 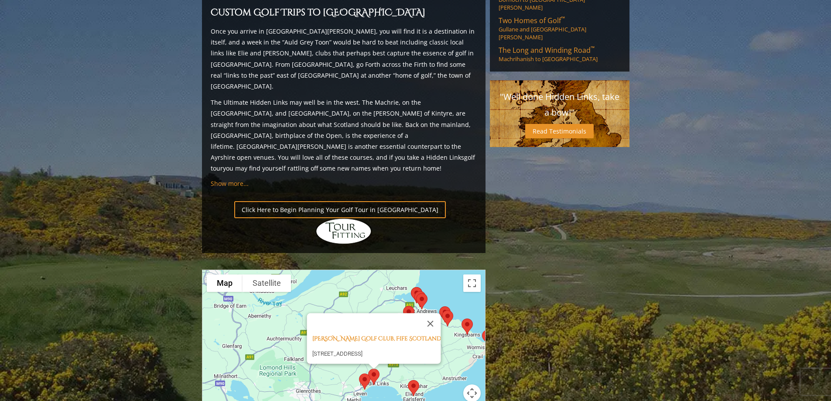 I want to click on span: The Long and Winding Road, so click(x=546, y=50).